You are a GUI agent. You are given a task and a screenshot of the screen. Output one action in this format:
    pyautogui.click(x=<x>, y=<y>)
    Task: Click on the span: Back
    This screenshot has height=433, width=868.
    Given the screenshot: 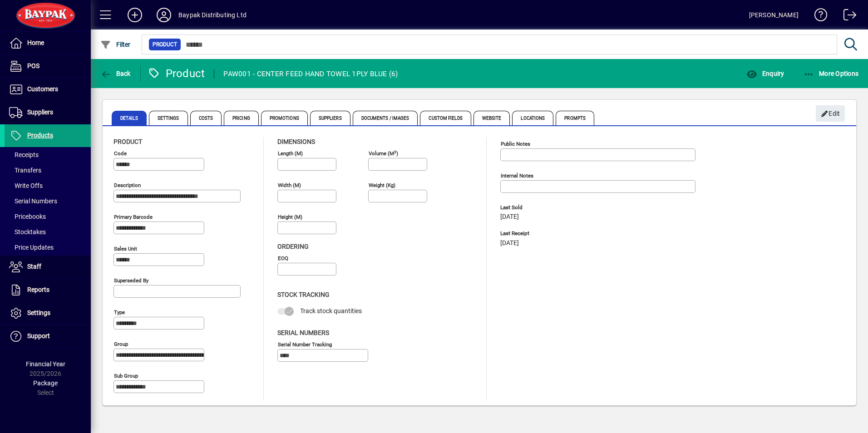 What is the action you would take?
    pyautogui.click(x=115, y=73)
    